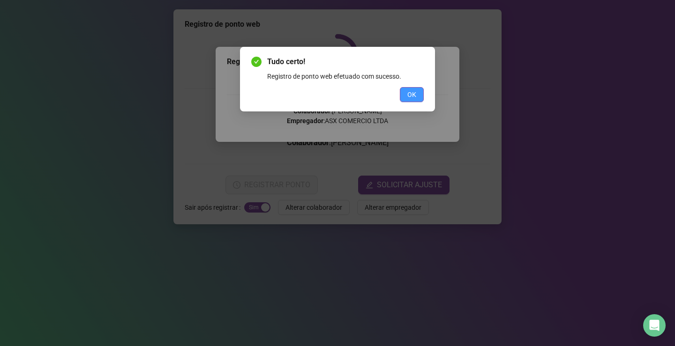  I want to click on span: OK, so click(411, 95).